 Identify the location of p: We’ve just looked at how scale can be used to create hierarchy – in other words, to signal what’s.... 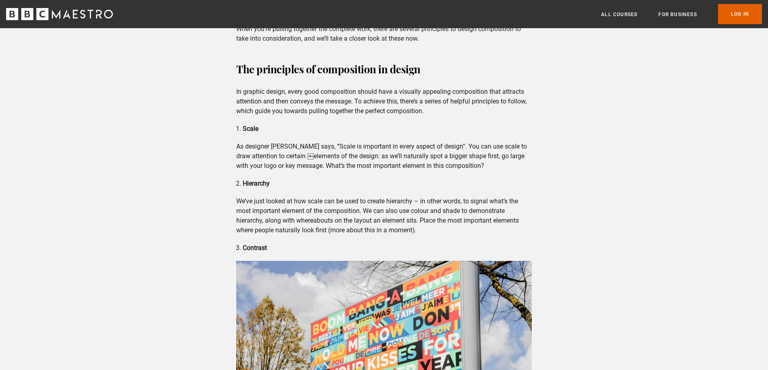
(384, 216).